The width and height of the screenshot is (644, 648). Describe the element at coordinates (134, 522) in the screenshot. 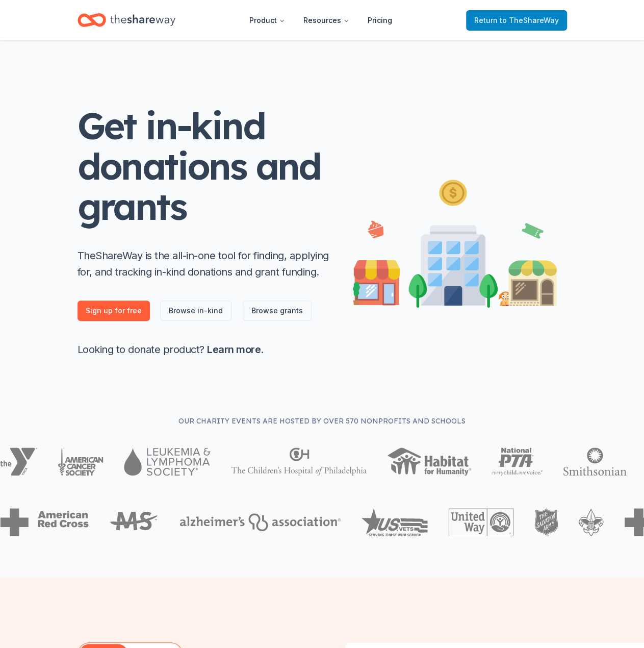

I see `img: MS` at that location.